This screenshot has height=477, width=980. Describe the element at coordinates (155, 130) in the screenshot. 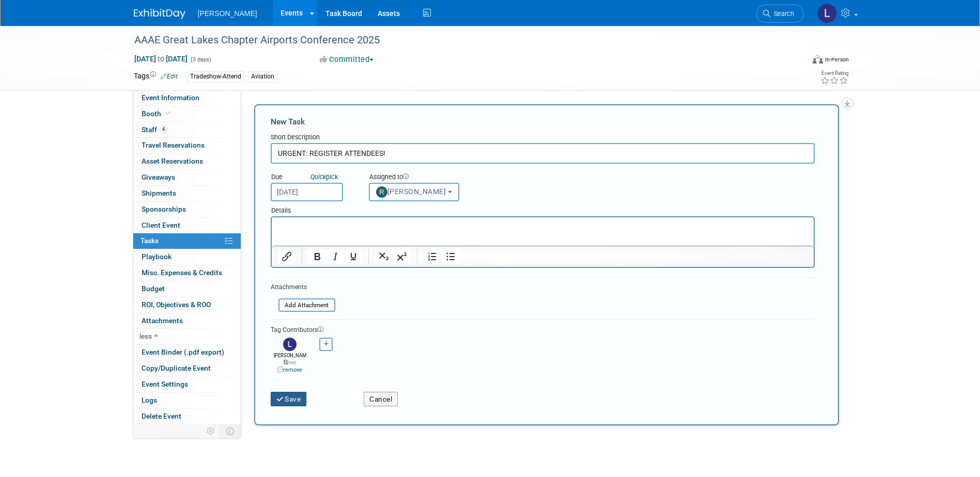

I see `span: Staff` at that location.